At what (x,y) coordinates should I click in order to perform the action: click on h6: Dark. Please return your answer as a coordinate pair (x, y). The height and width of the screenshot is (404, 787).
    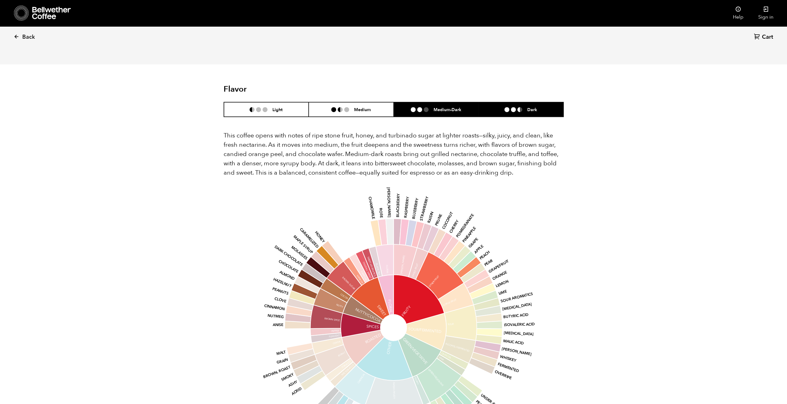
    Looking at the image, I should click on (532, 109).